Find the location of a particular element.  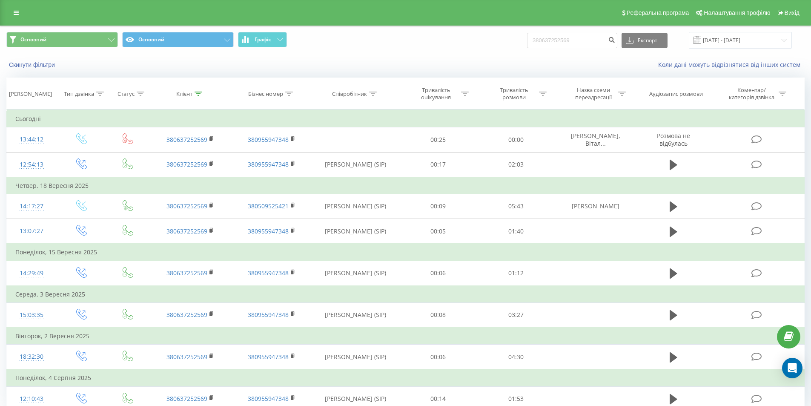

td: 00:00 is located at coordinates (516, 140).